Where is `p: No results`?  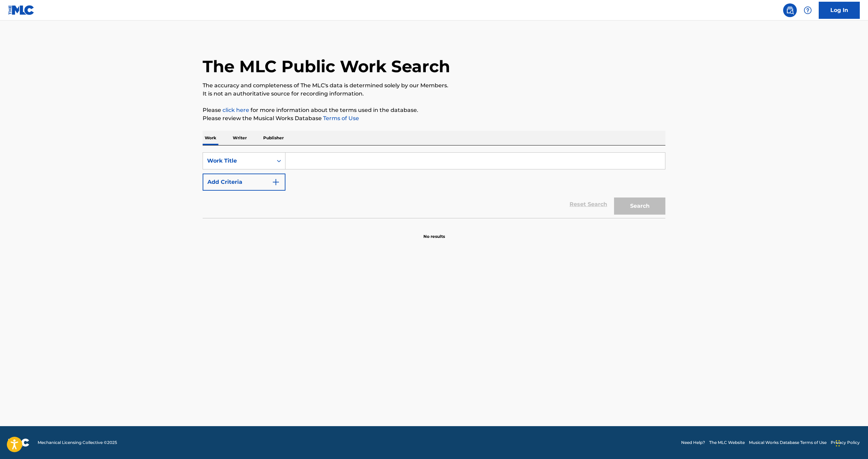
p: No results is located at coordinates (434, 232).